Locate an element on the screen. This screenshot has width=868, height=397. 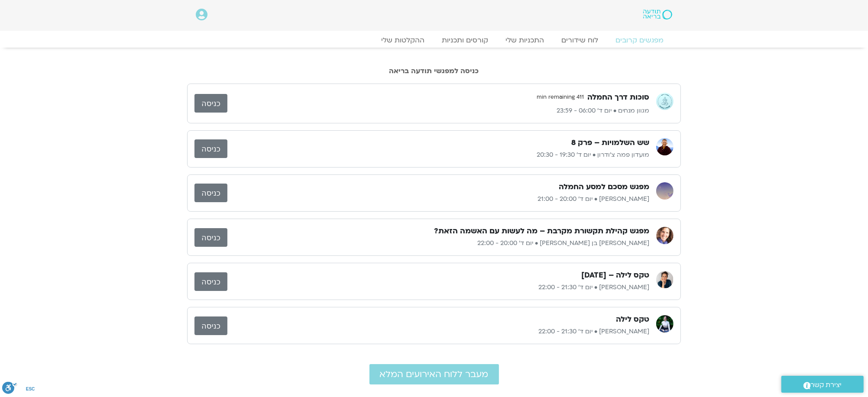
h3: סוכות דרך החמלה is located at coordinates (618, 98).